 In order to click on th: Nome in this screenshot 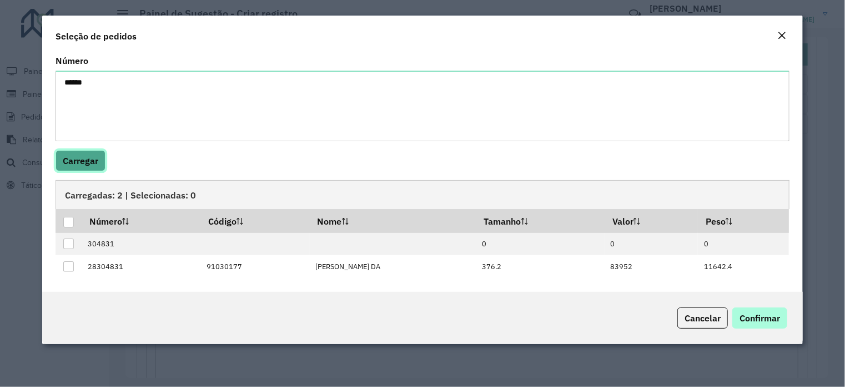, I will do `click(393, 221)`.